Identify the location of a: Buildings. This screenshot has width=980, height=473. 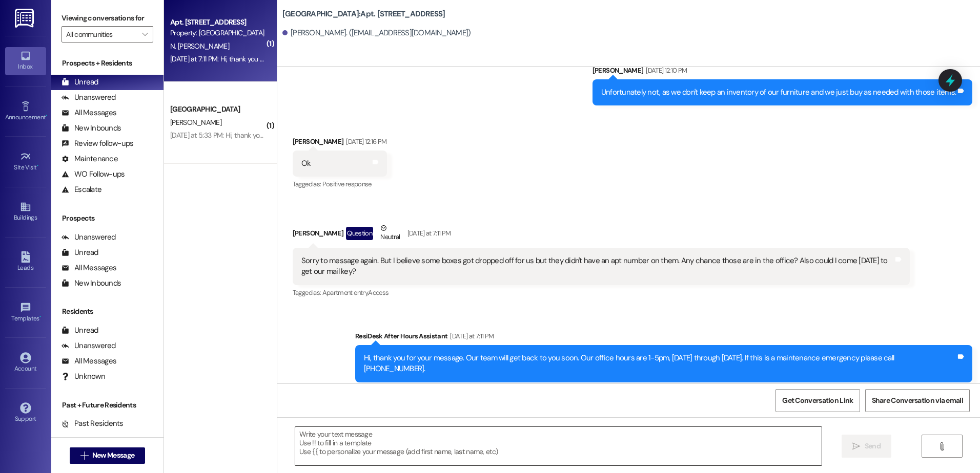
(25, 212).